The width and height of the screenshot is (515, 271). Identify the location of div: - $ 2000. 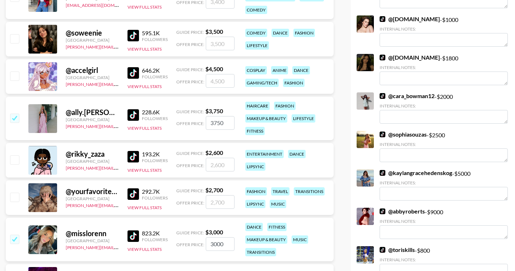
(443, 108).